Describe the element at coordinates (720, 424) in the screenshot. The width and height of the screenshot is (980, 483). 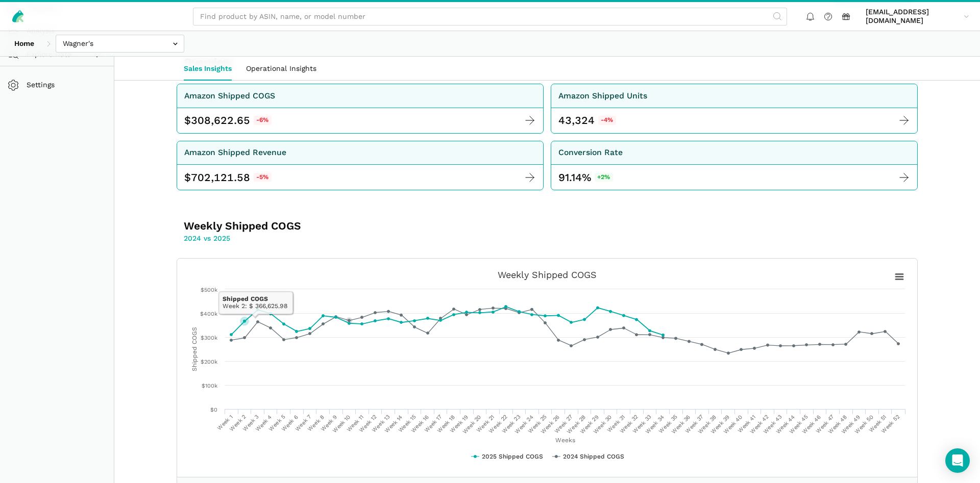
I see `tspan: Week 39` at that location.